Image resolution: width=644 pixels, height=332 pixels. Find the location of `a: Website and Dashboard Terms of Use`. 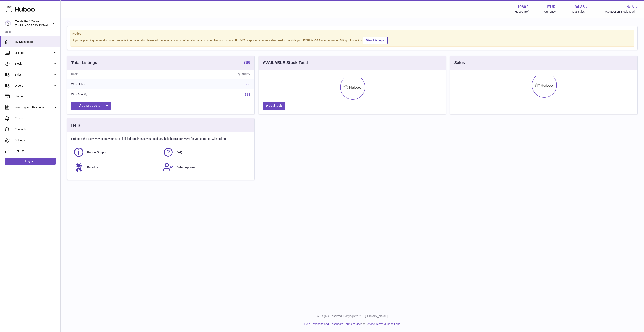

a: Website and Dashboard Terms of Use is located at coordinates (337, 324).